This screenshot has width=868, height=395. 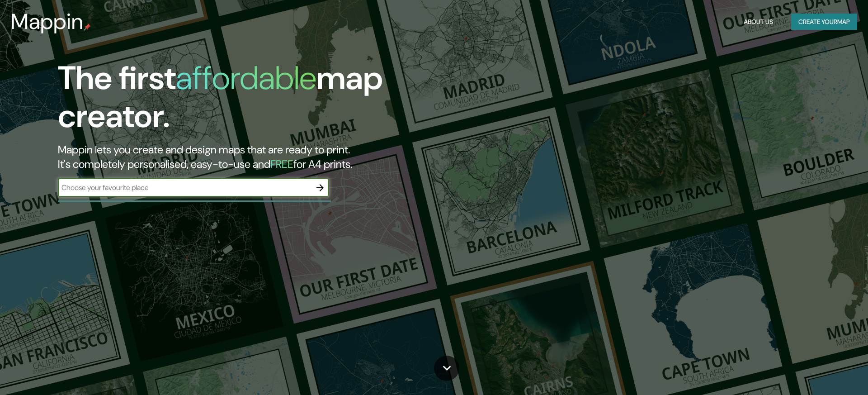 I want to click on img: mappin-pin, so click(x=87, y=27).